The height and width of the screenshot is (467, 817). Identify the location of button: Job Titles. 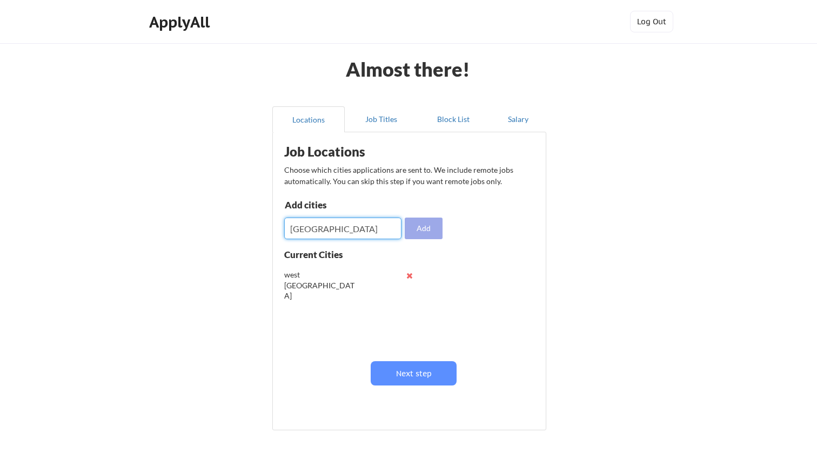
(381, 119).